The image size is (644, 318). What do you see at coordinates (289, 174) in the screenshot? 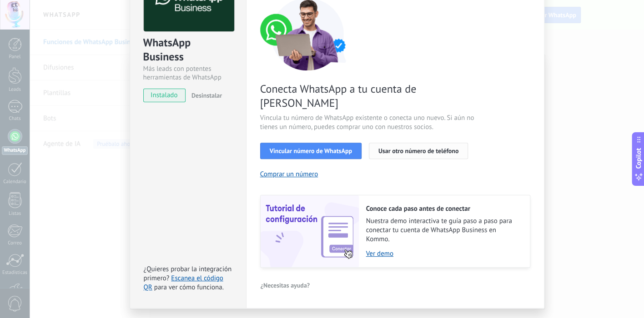
I see `button: Comprar un número` at bounding box center [289, 174].